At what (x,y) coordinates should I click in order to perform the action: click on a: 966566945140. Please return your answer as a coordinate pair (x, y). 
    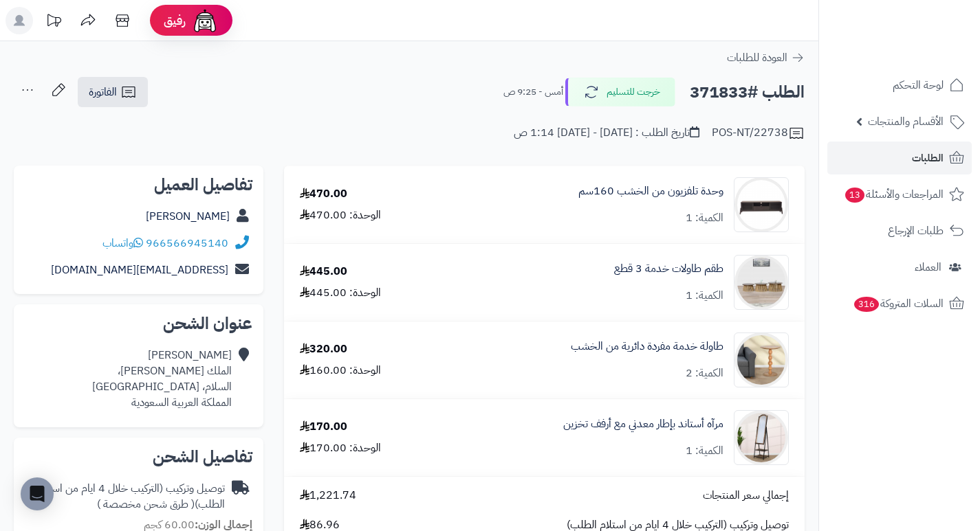
    Looking at the image, I should click on (187, 243).